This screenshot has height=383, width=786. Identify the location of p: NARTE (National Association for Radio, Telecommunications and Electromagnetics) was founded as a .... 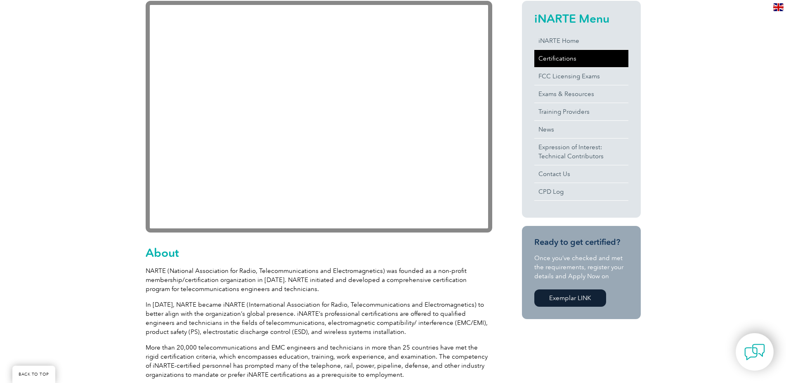
(319, 280).